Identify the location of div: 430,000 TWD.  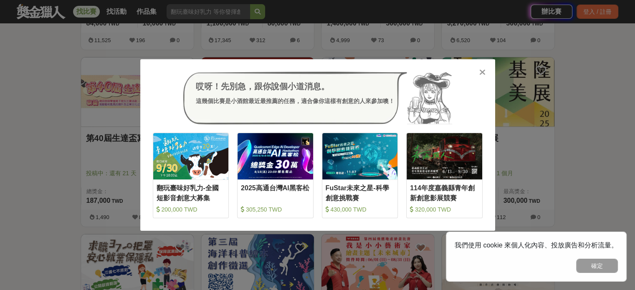
(360, 210).